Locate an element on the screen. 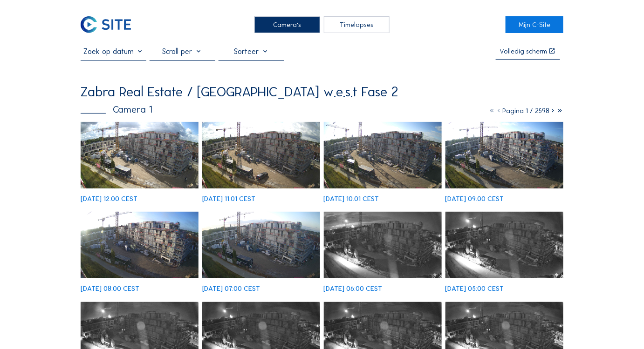  img: image_52887103 is located at coordinates (383, 155).